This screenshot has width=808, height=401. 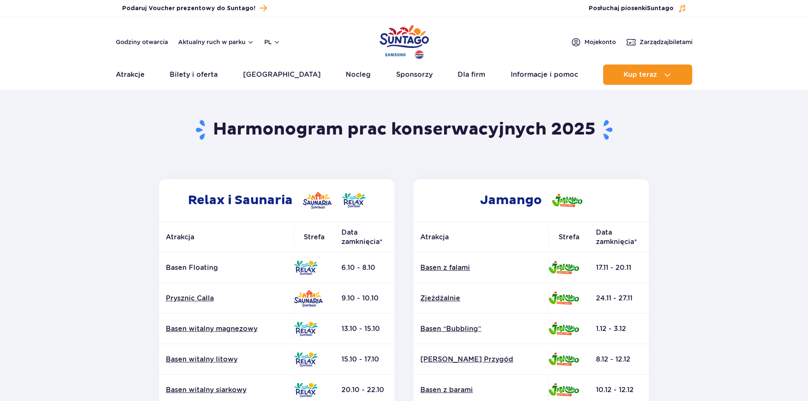 What do you see at coordinates (544, 75) in the screenshot?
I see `a: Informacje i pomoc` at bounding box center [544, 75].